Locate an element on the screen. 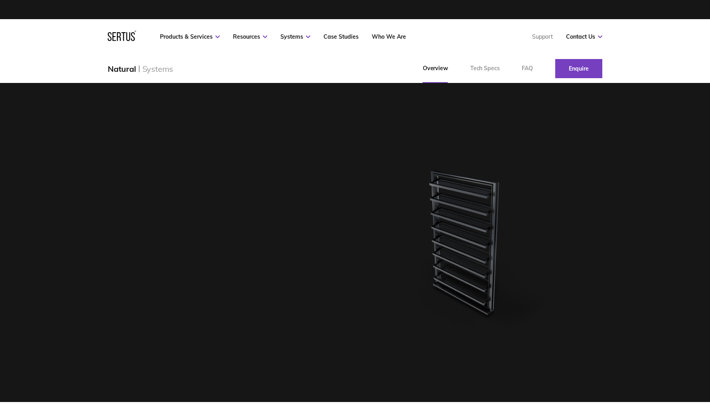 The height and width of the screenshot is (406, 710). a: Enquire is located at coordinates (579, 69).